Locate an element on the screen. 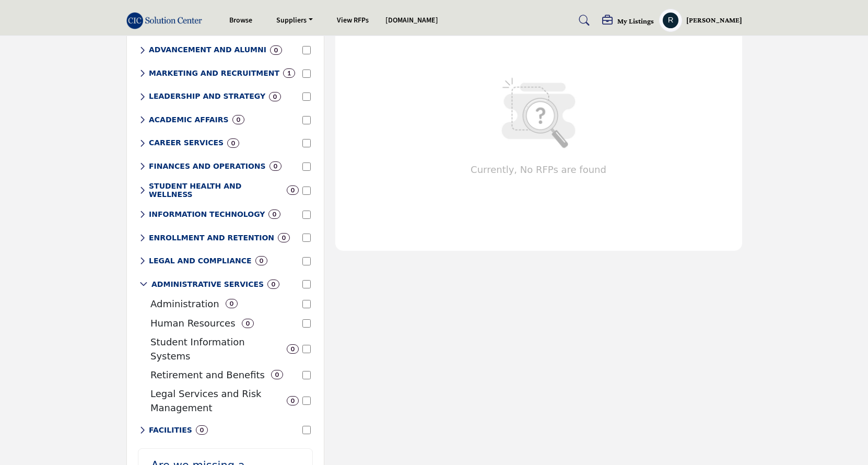 The width and height of the screenshot is (868, 465). input: Select MARKETING AND RECRUITMENT is located at coordinates (307, 74).